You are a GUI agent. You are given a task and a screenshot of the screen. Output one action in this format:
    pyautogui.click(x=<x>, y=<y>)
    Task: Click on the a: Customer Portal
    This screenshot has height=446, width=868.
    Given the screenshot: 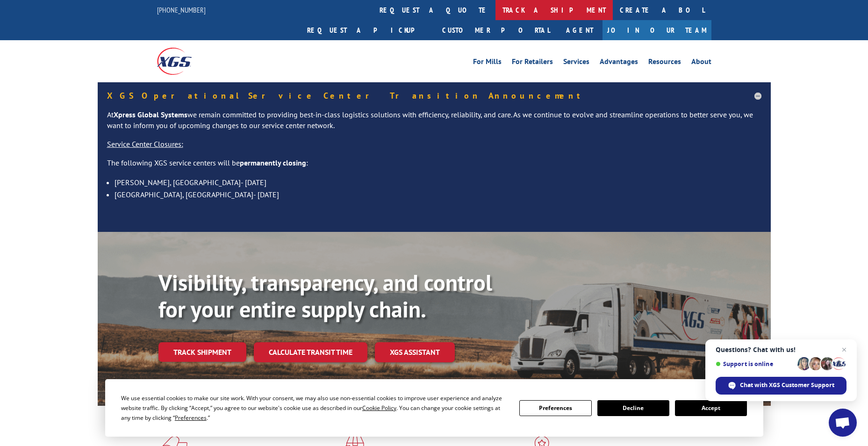 What is the action you would take?
    pyautogui.click(x=496, y=30)
    